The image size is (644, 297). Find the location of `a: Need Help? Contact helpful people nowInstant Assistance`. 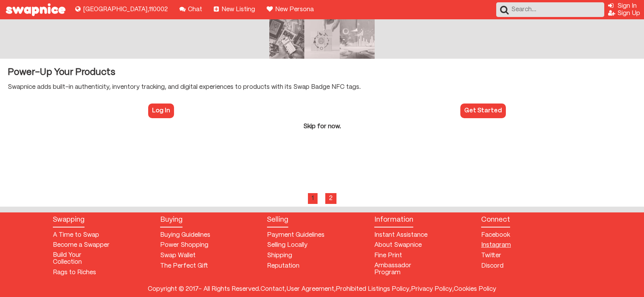

a: Need Help? Contact helpful people nowInstant Assistance is located at coordinates (401, 235).